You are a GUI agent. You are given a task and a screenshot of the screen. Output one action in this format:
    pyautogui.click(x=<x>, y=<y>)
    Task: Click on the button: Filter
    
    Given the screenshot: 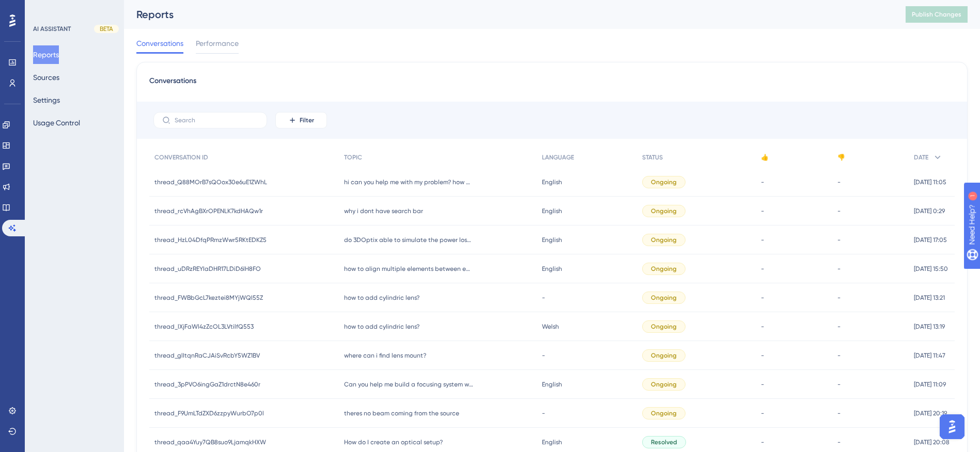 What is the action you would take?
    pyautogui.click(x=301, y=120)
    